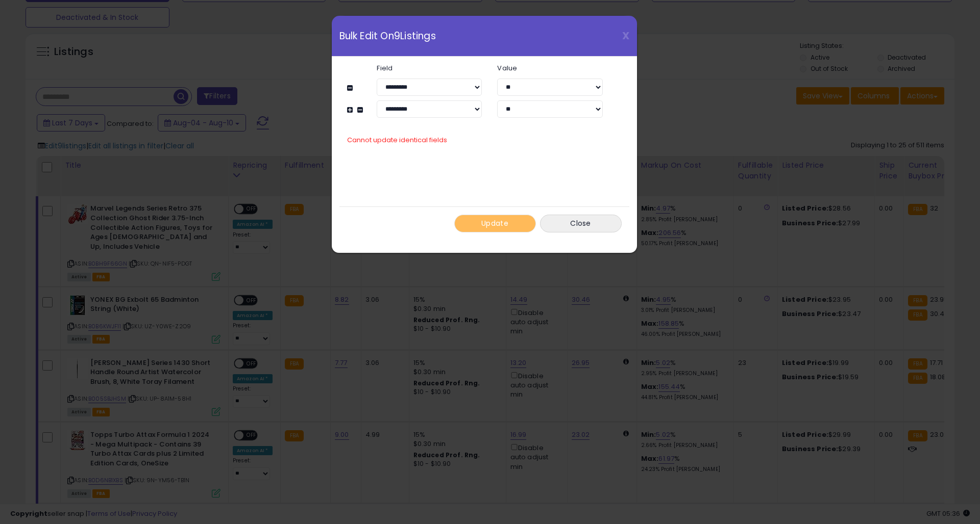 The width and height of the screenshot is (980, 524). Describe the element at coordinates (495, 223) in the screenshot. I see `span: Update` at that location.